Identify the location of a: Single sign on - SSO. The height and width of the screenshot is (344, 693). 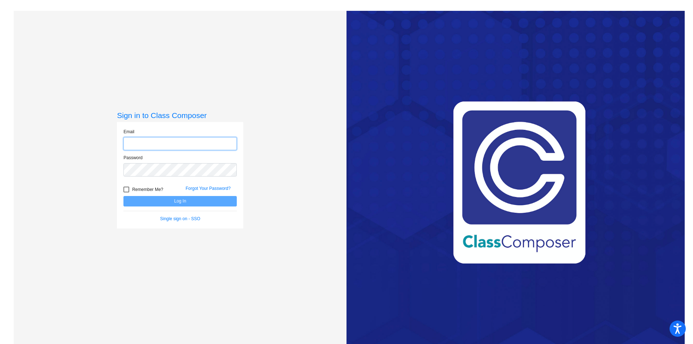
(180, 219).